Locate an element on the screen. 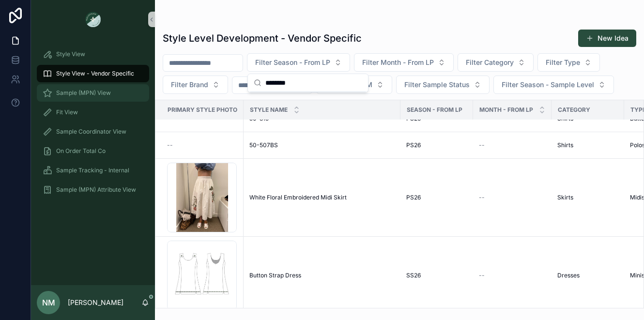  a: Button Strap Dress is located at coordinates (322, 275).